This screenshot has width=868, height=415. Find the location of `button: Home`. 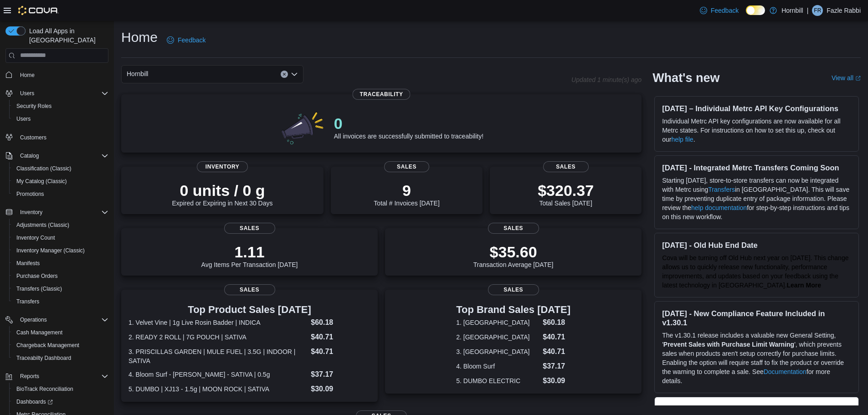

button: Home is located at coordinates (57, 75).